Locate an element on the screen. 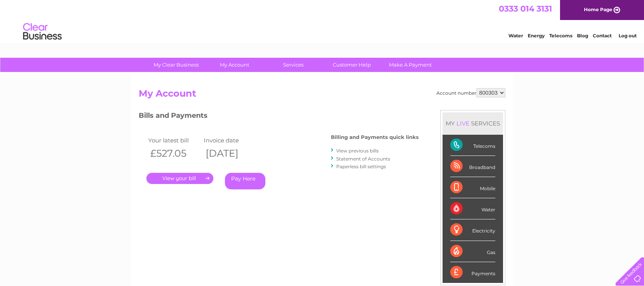  a: Contact is located at coordinates (602, 36).